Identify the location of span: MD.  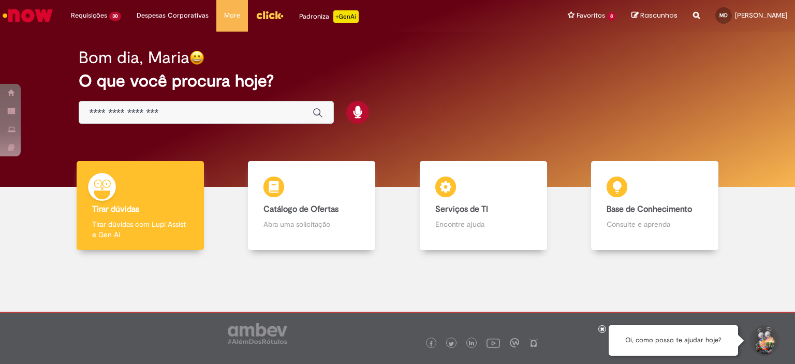
(723, 15).